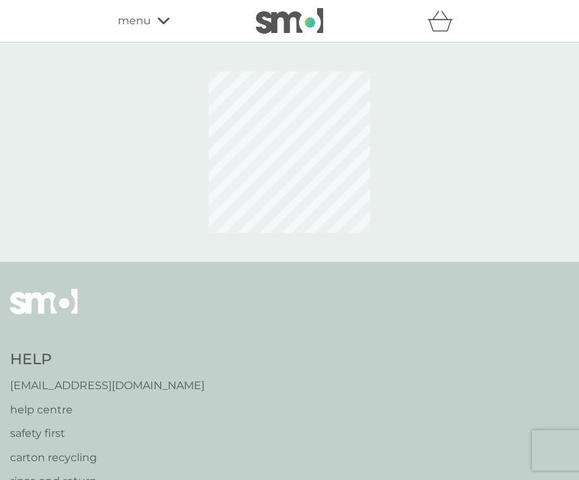 The image size is (579, 480). Describe the element at coordinates (107, 458) in the screenshot. I see `p: carton recycling` at that location.